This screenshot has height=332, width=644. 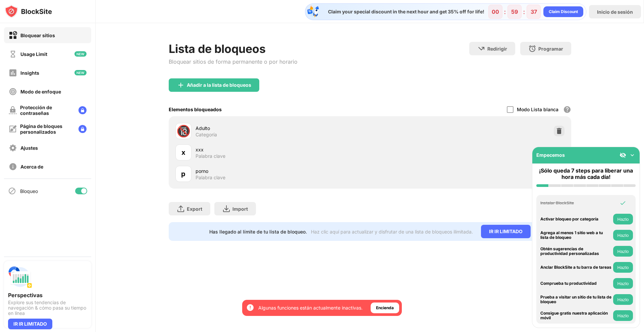 What do you see at coordinates (623, 203) in the screenshot?
I see `img: omni-check.svg` at bounding box center [623, 203].